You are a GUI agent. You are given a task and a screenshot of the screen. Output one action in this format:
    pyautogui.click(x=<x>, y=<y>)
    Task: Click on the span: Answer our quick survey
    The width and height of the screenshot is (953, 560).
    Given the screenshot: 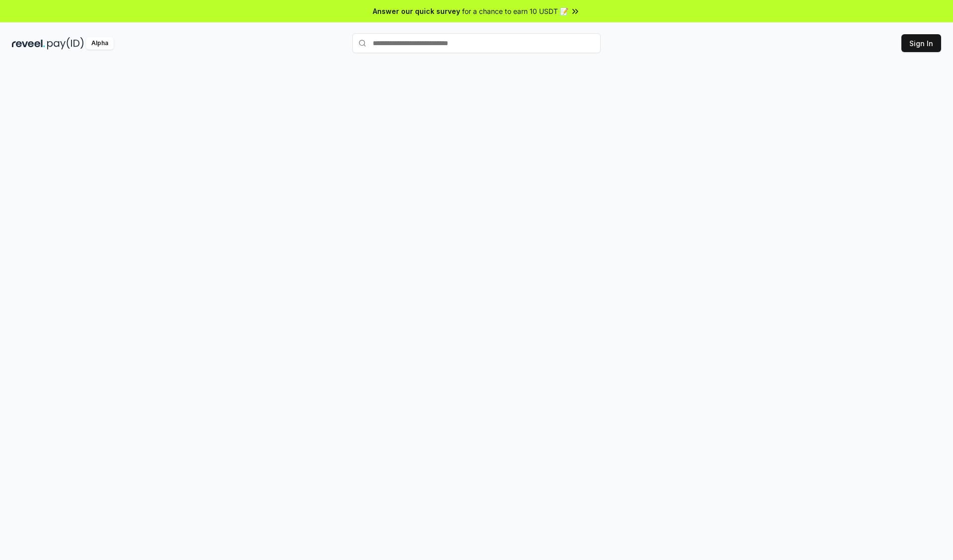 What is the action you would take?
    pyautogui.click(x=417, y=11)
    